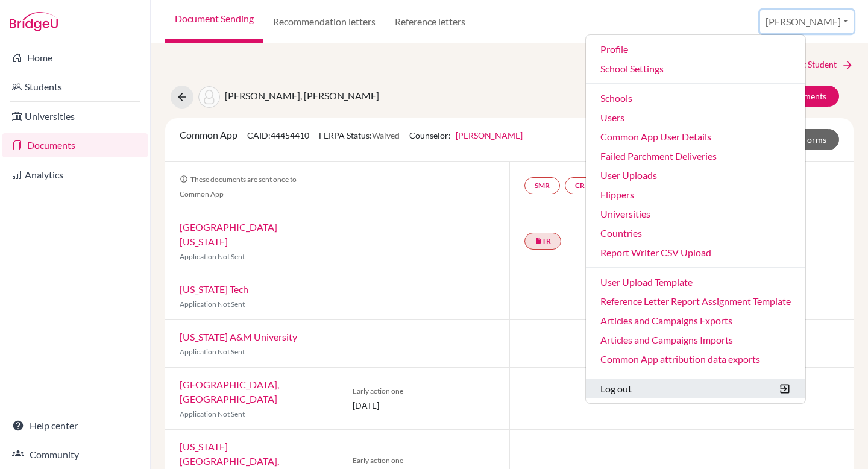 The width and height of the screenshot is (868, 469). Describe the element at coordinates (696, 156) in the screenshot. I see `a: Failed Parchment Deliveries` at that location.